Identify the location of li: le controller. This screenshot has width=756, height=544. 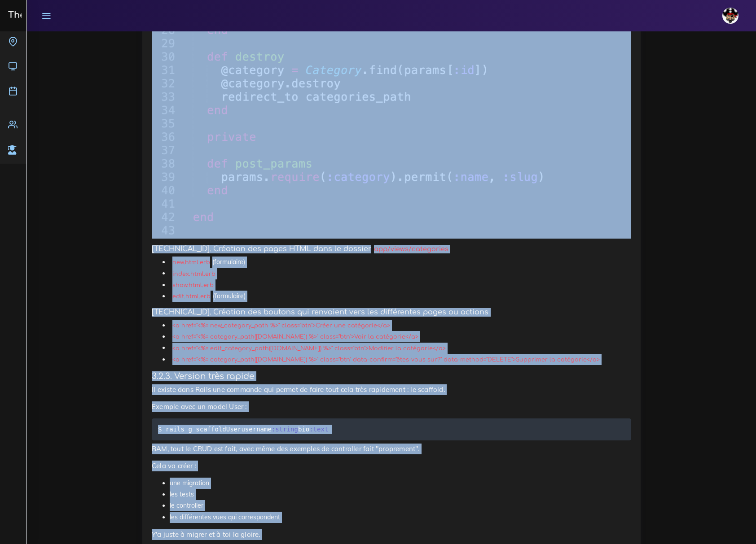
(400, 505).